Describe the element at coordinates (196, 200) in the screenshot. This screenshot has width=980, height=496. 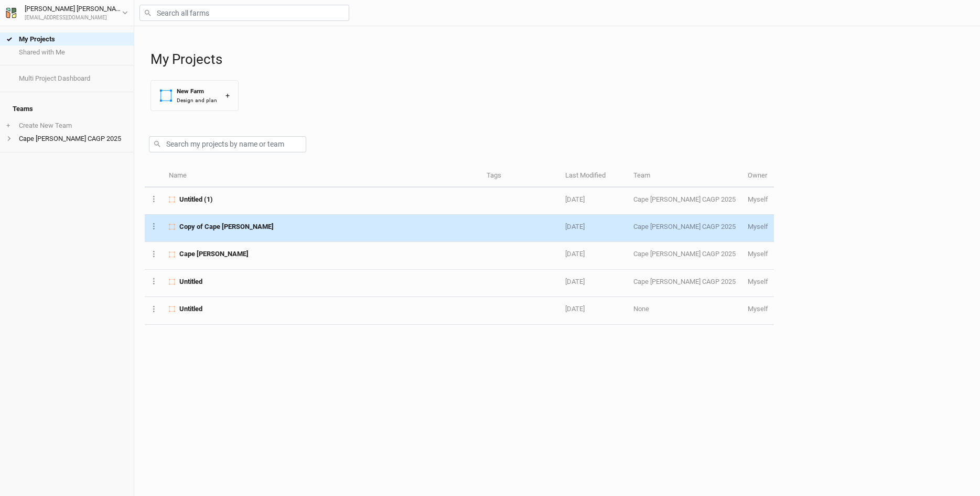
I see `span: Untitled (1)` at that location.